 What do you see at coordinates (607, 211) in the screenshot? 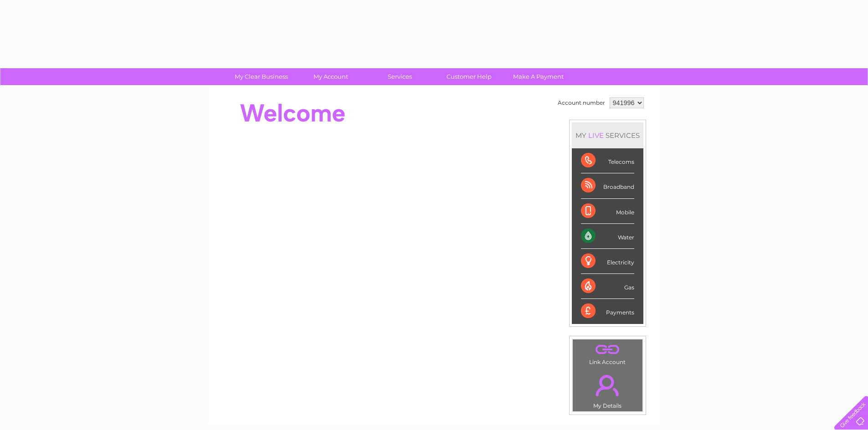
I see `div: Mobile` at bounding box center [607, 211].